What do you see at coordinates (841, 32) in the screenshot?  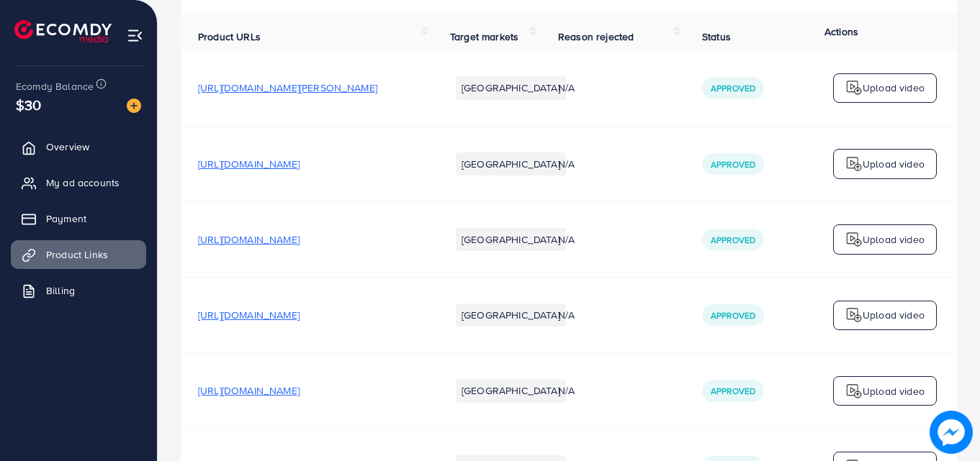 I see `span: Actions` at bounding box center [841, 32].